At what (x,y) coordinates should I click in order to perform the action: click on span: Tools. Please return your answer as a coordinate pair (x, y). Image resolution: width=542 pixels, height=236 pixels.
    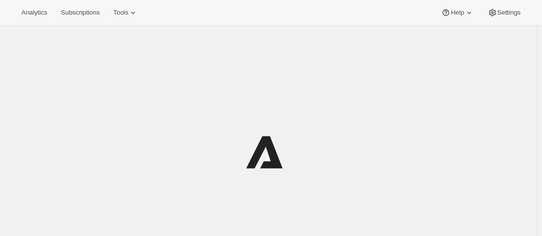
    Looking at the image, I should click on (120, 13).